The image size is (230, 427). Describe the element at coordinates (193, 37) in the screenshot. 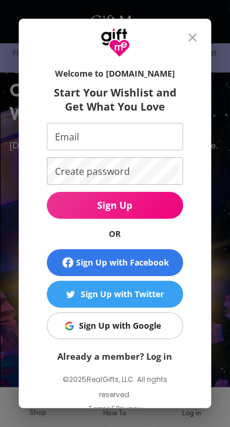

I see `button: close` at that location.